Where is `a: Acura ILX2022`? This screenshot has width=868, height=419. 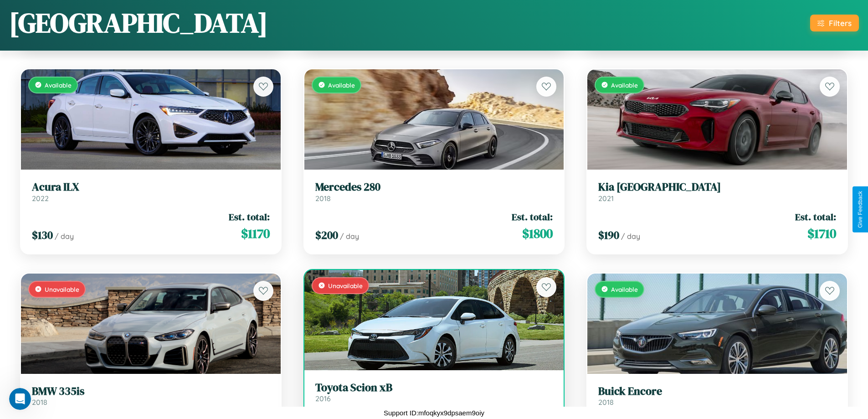 a: Acura ILX2022 is located at coordinates (151, 192).